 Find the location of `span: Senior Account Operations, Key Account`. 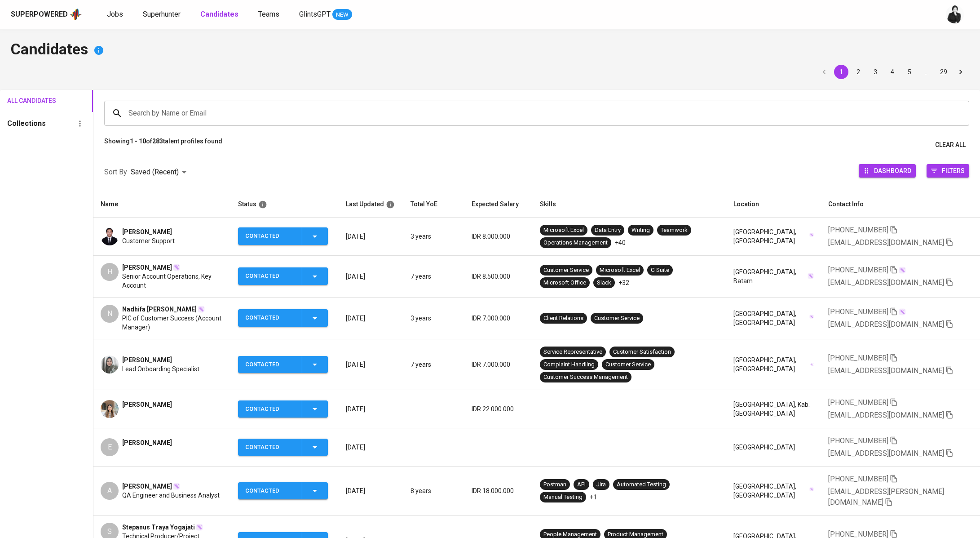

span: Senior Account Operations, Key Account is located at coordinates (173, 281).